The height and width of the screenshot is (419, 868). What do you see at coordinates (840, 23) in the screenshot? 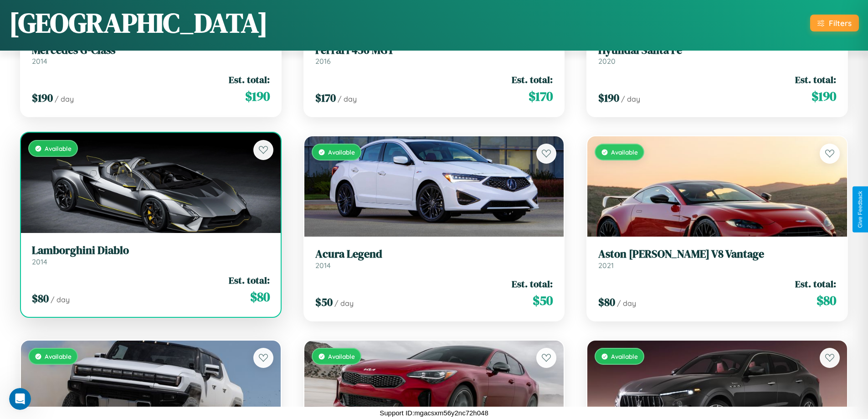
I see `div: Filters` at bounding box center [840, 23].